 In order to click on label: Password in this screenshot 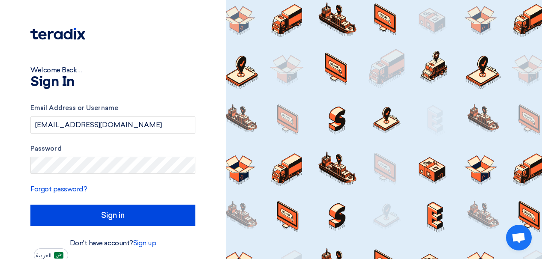, I will do `click(113, 149)`.